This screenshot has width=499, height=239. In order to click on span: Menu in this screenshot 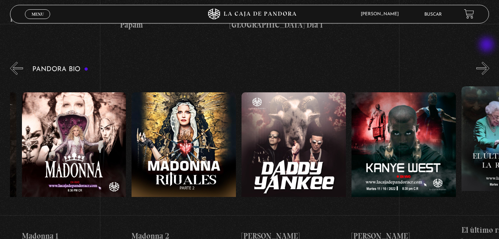, I will do `click(38, 14)`.